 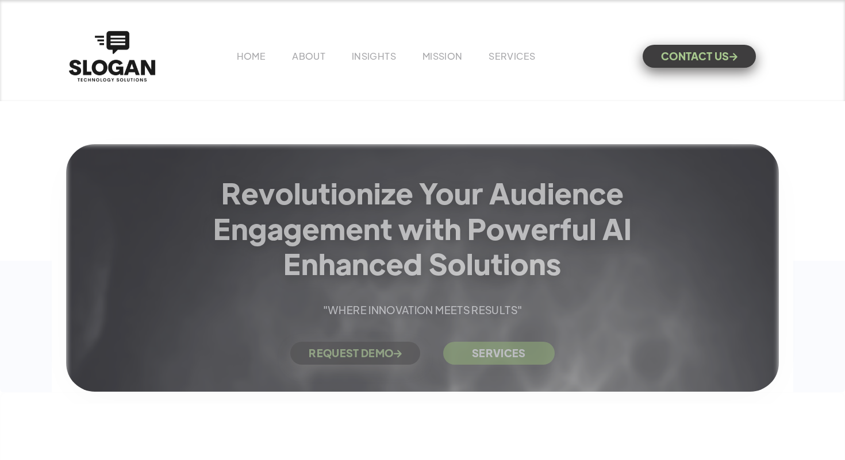 What do you see at coordinates (251, 56) in the screenshot?
I see `a: HOME` at bounding box center [251, 56].